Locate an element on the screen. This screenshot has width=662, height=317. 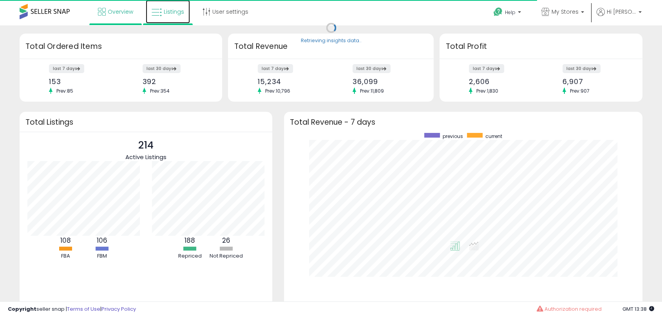
span: My Stores is located at coordinates (565, 12).